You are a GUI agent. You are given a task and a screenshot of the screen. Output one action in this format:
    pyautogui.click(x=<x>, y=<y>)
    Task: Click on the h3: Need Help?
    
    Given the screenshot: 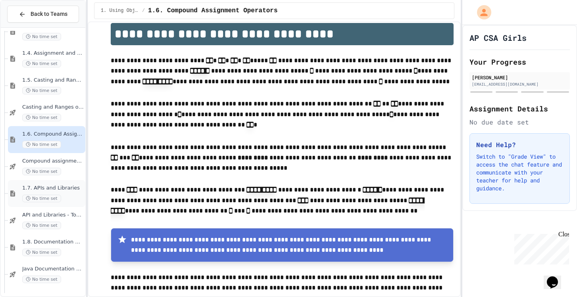 What is the action you would take?
    pyautogui.click(x=519, y=145)
    